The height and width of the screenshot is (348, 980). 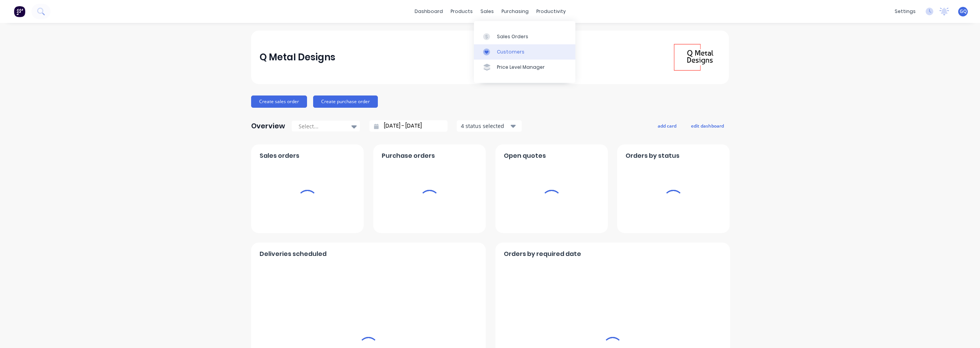 What do you see at coordinates (20, 11) in the screenshot?
I see `img: Factory` at bounding box center [20, 11].